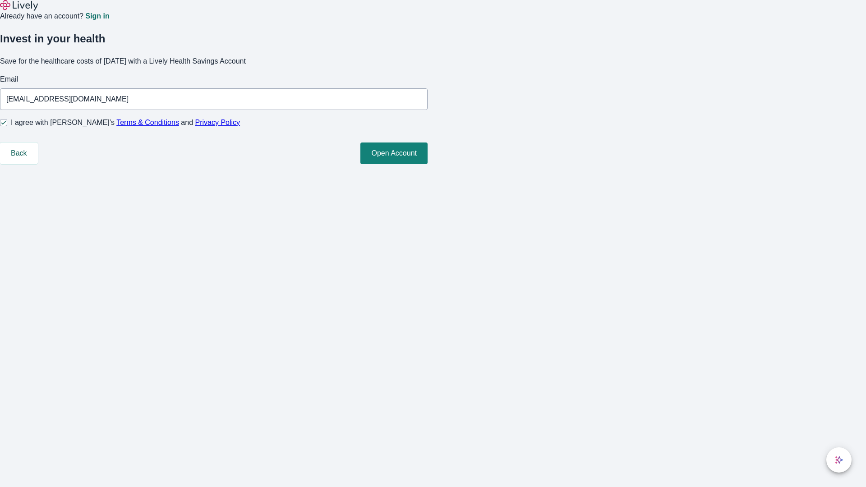  Describe the element at coordinates (97, 16) in the screenshot. I see `div: Sign in` at that location.